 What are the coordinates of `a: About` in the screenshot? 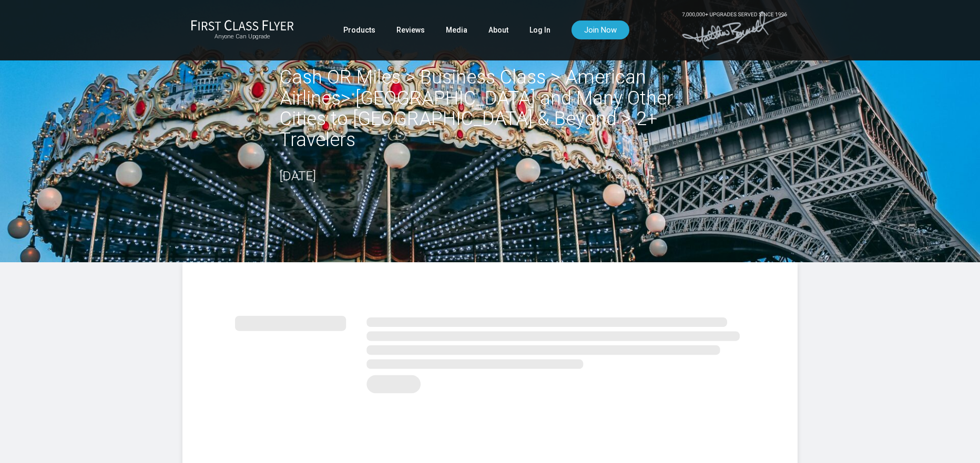 It's located at (499, 30).